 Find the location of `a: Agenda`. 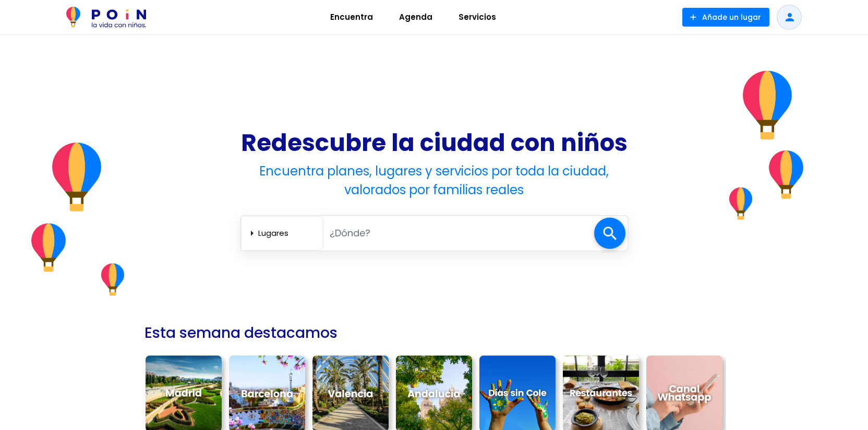

a: Agenda is located at coordinates (415, 17).